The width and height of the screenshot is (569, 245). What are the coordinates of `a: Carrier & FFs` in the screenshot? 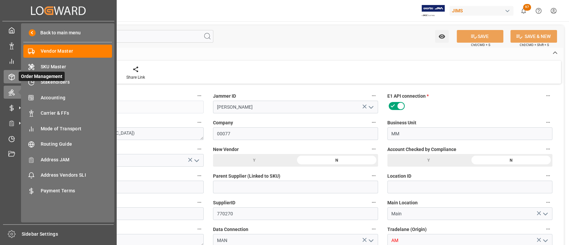 It's located at (68, 113).